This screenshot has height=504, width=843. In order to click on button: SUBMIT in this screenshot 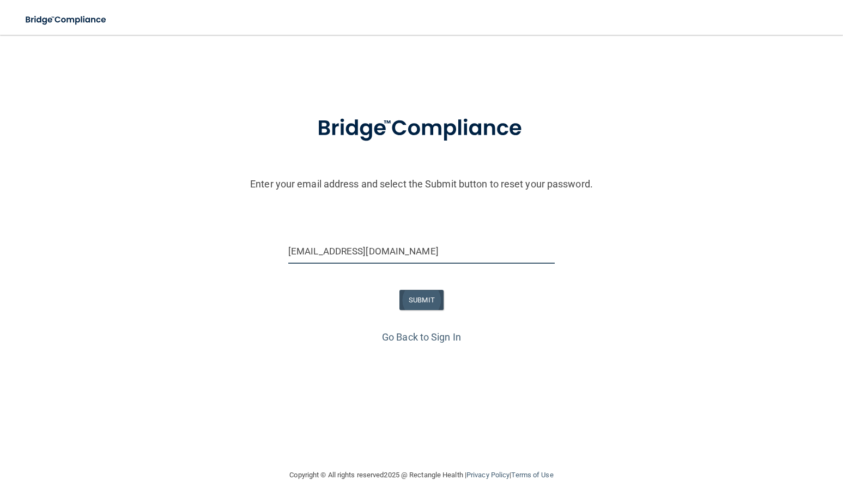, I will do `click(421, 300)`.